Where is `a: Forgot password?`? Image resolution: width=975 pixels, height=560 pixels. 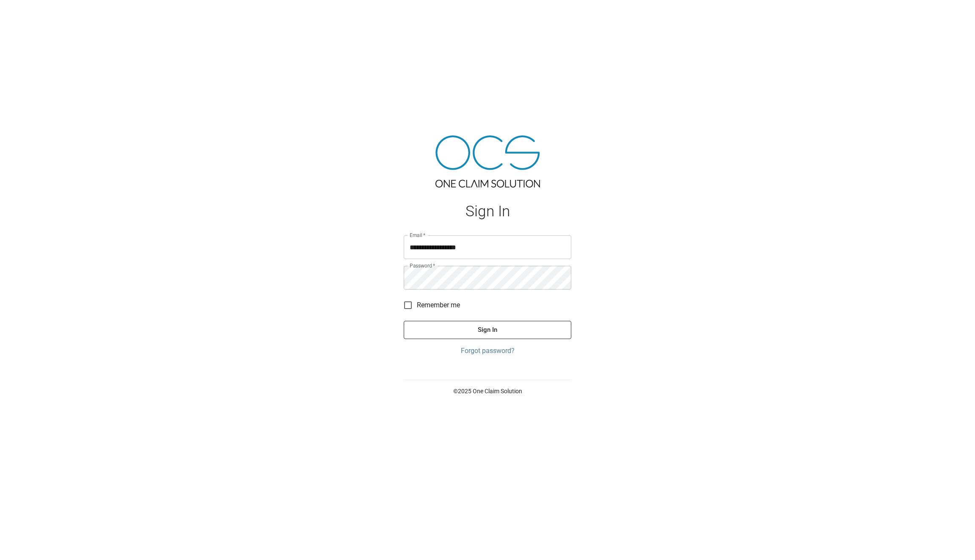 a: Forgot password? is located at coordinates (488, 351).